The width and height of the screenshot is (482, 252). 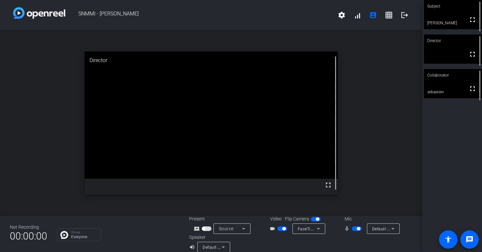 I want to click on mat-icon: mic_none, so click(x=348, y=228).